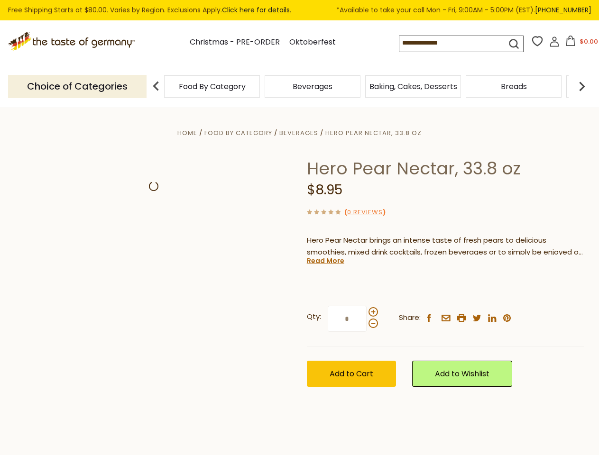 This screenshot has width=599, height=455. What do you see at coordinates (445, 168) in the screenshot?
I see `h1: Hero Pear Nectar, 33.8 oz` at bounding box center [445, 168].